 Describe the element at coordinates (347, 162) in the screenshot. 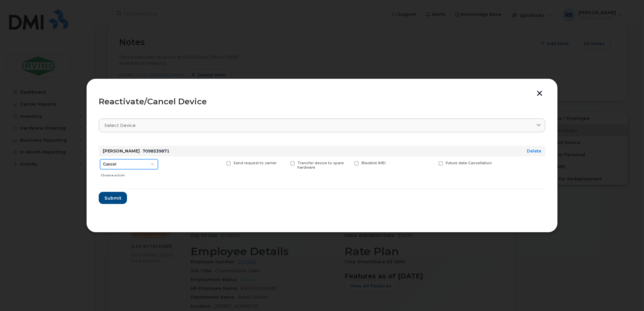

I see `input: Blacklist IMEI` at that location.